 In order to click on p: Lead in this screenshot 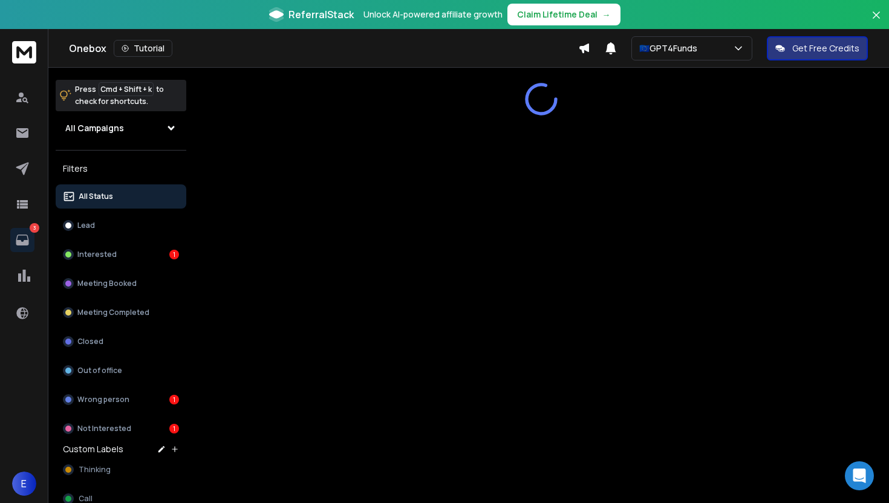, I will do `click(86, 226)`.